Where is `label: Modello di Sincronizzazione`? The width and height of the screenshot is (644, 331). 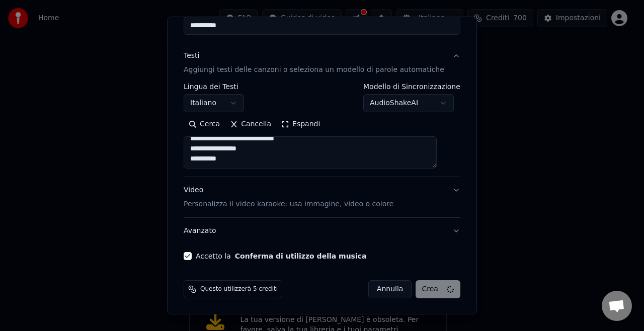 label: Modello di Sincronizzazione is located at coordinates (412, 86).